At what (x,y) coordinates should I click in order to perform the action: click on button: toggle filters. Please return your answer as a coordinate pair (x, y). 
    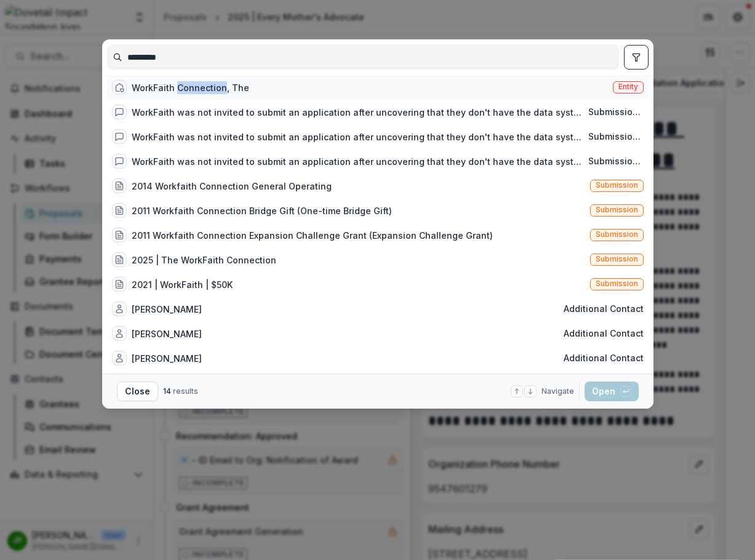
    Looking at the image, I should click on (637, 57).